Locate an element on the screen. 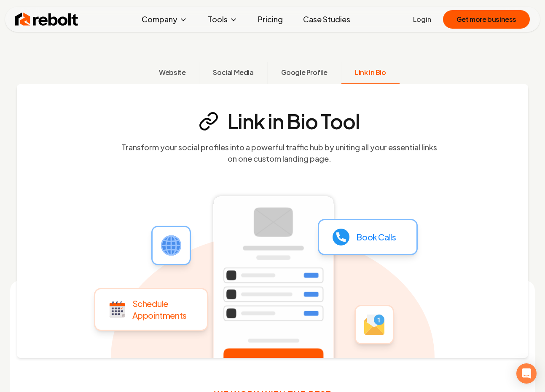  span: Google Profile is located at coordinates (304, 72).